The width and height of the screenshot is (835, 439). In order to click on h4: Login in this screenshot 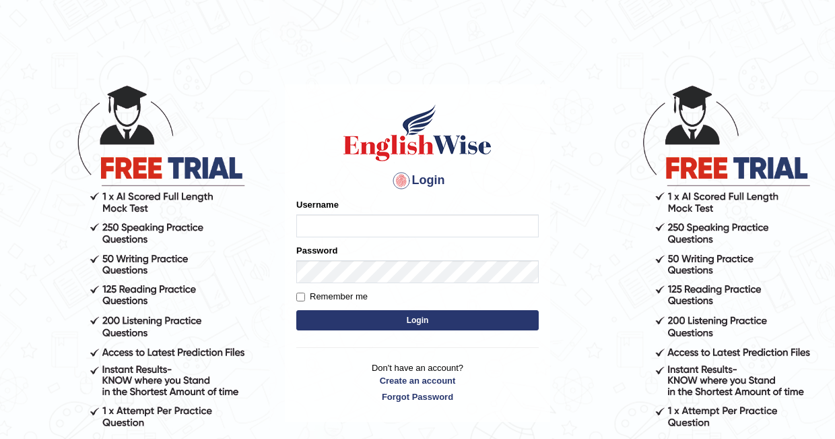, I will do `click(418, 181)`.